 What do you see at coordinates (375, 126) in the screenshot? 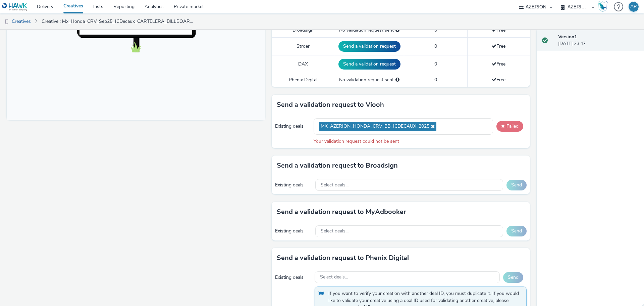
I see `span: MX_AZERION_HONDA_CRV_BB_JCDECAUX_2025` at bounding box center [375, 126].